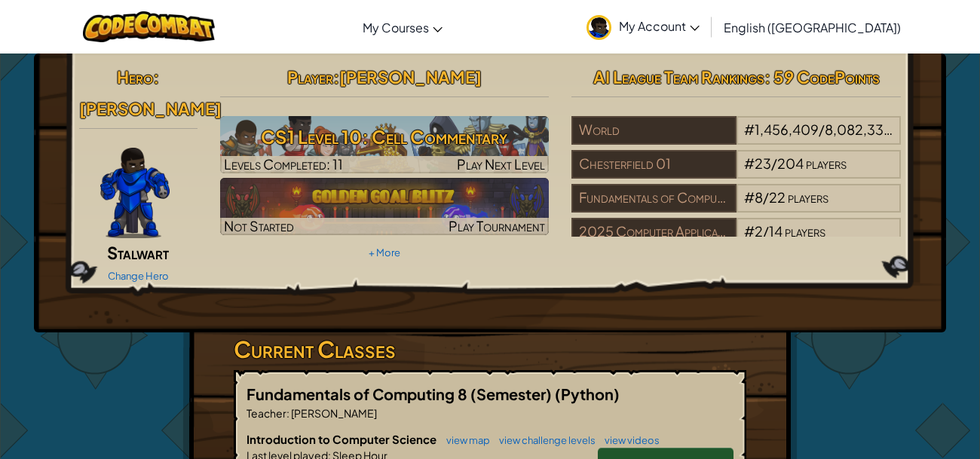 The height and width of the screenshot is (459, 980). Describe the element at coordinates (385, 207) in the screenshot. I see `img: Golden Goal` at that location.